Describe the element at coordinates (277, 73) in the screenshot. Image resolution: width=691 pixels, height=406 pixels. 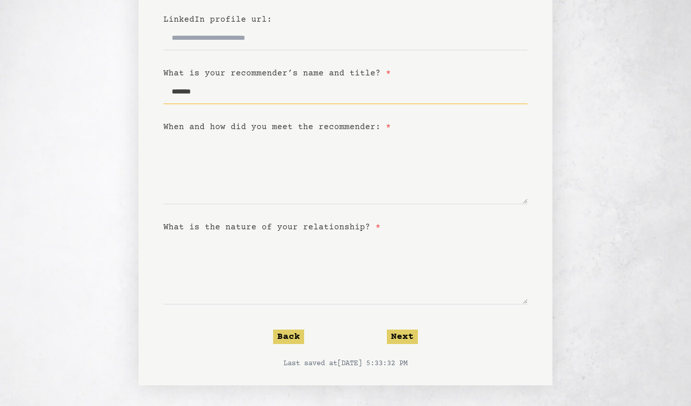
I see `label: What is your recommender’s name and title?` at that location.